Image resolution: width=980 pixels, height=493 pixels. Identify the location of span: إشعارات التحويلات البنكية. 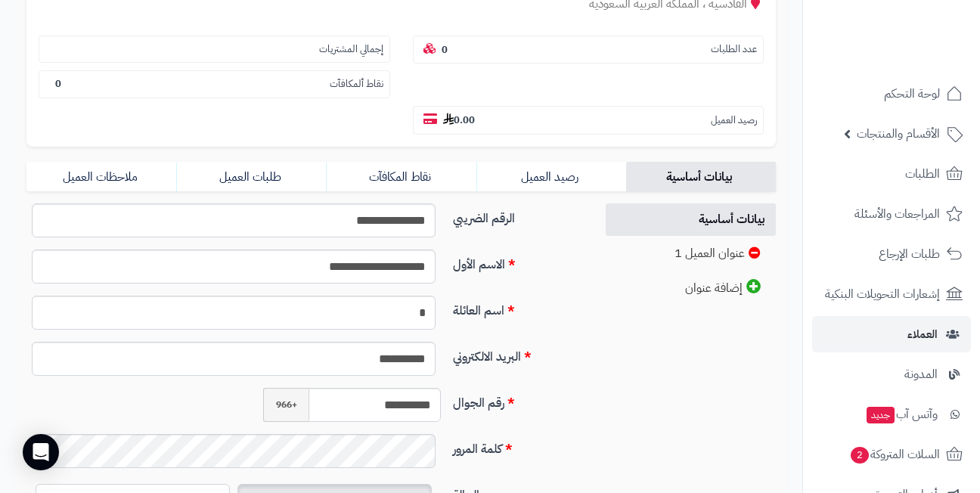
(882, 294).